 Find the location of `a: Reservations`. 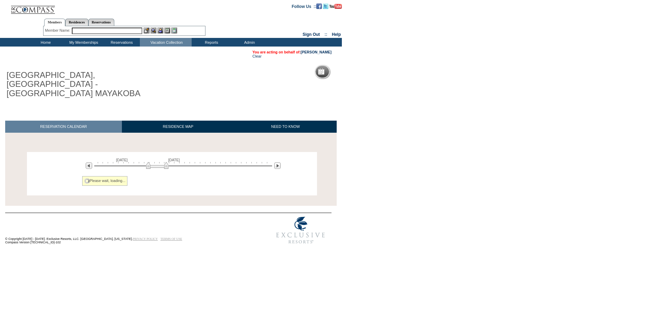

a: Reservations is located at coordinates (101, 22).